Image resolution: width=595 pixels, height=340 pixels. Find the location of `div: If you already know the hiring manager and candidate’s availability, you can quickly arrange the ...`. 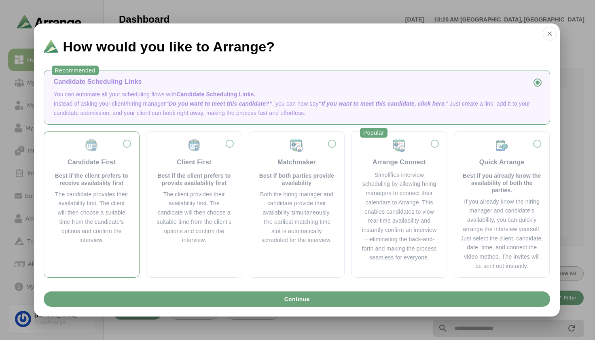

div: If you already know the hiring manager and candidate’s availability, you can quickly arrange the ... is located at coordinates (502, 234).